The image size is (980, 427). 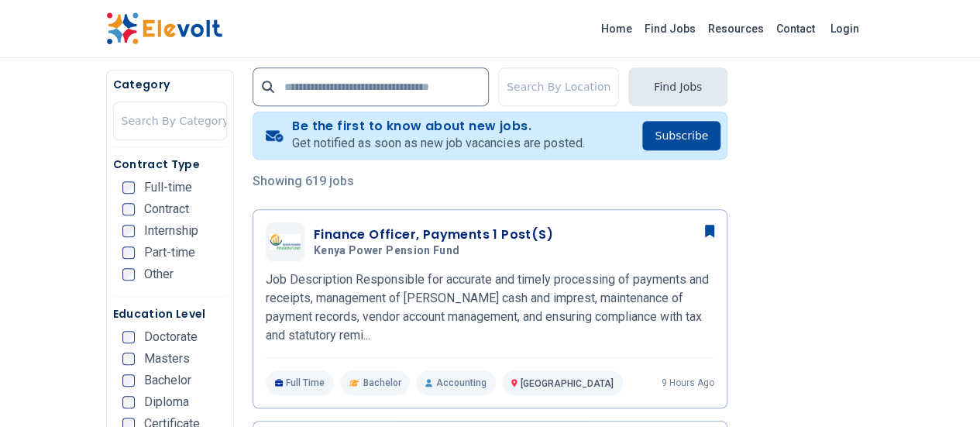 I want to click on span: Internship, so click(x=171, y=231).